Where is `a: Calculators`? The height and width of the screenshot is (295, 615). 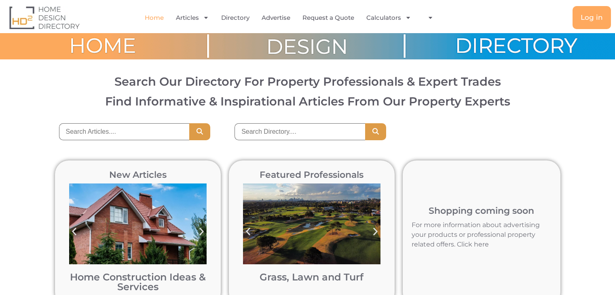 a: Calculators is located at coordinates (389, 18).